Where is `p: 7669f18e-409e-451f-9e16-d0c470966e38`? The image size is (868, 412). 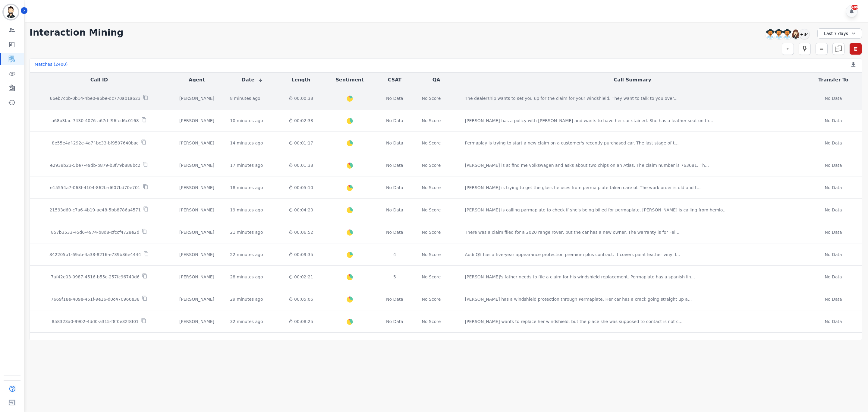 p: 7669f18e-409e-451f-9e16-d0c470966e38 is located at coordinates (96, 299).